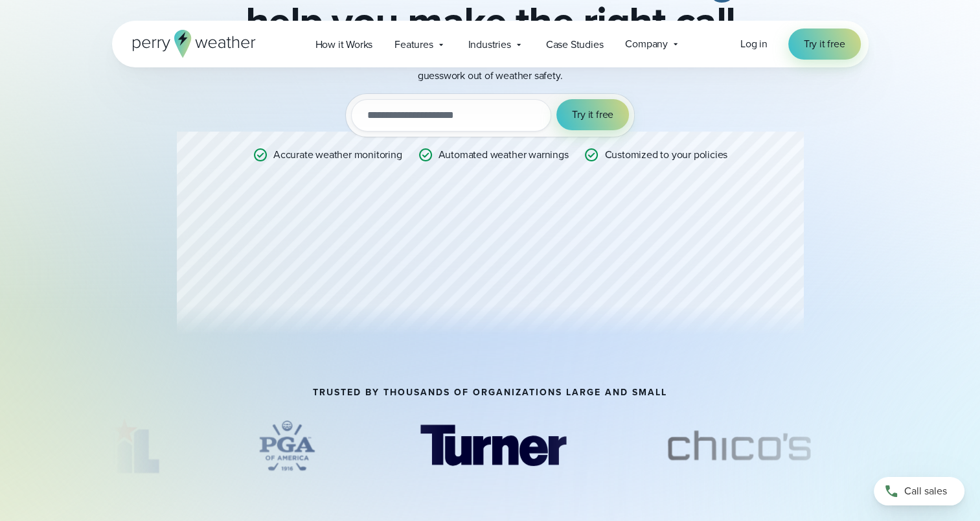 The height and width of the screenshot is (521, 980). What do you see at coordinates (344, 44) in the screenshot?
I see `a: How it Works` at bounding box center [344, 44].